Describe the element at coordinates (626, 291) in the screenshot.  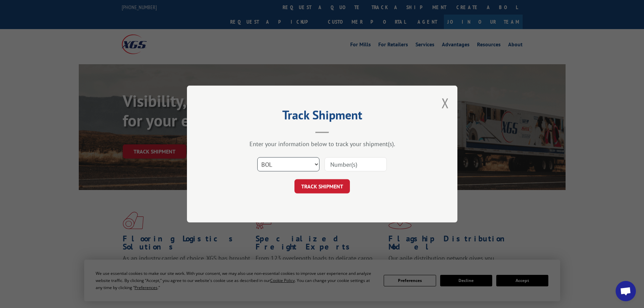
I see `div: Open chat` at that location.